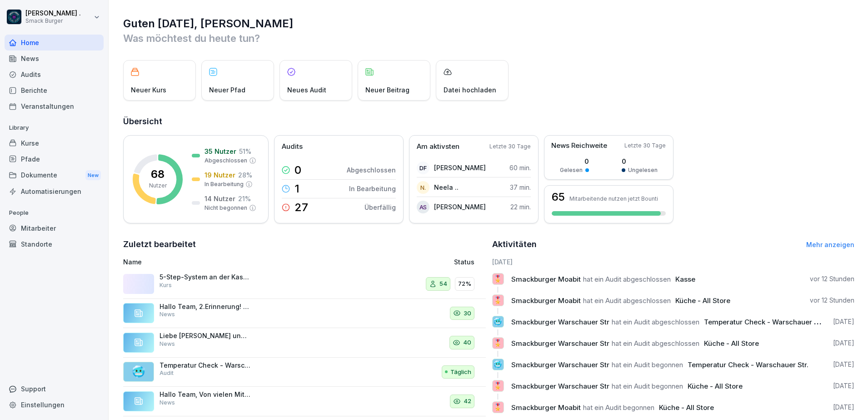  I want to click on a: 5-Step-System an der KasseKurs5472%, so click(305, 284).